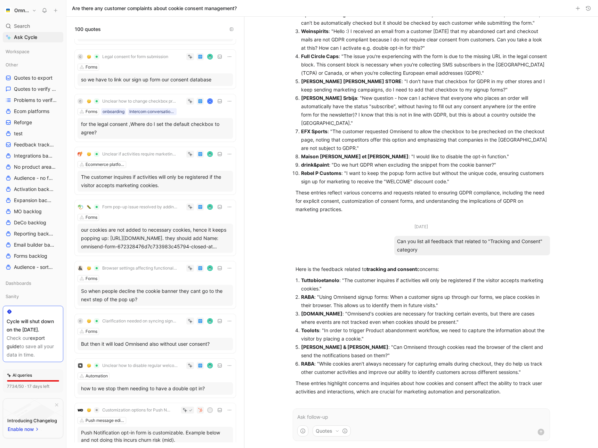 The width and height of the screenshot is (598, 448). Describe the element at coordinates (18, 283) in the screenshot. I see `span: Dashboards` at that location.